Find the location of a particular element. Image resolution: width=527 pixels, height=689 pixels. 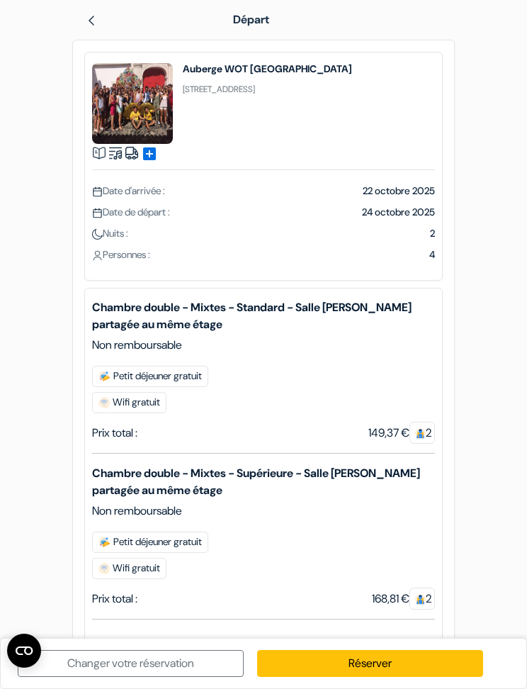

img: truck.svg is located at coordinates (132, 153).